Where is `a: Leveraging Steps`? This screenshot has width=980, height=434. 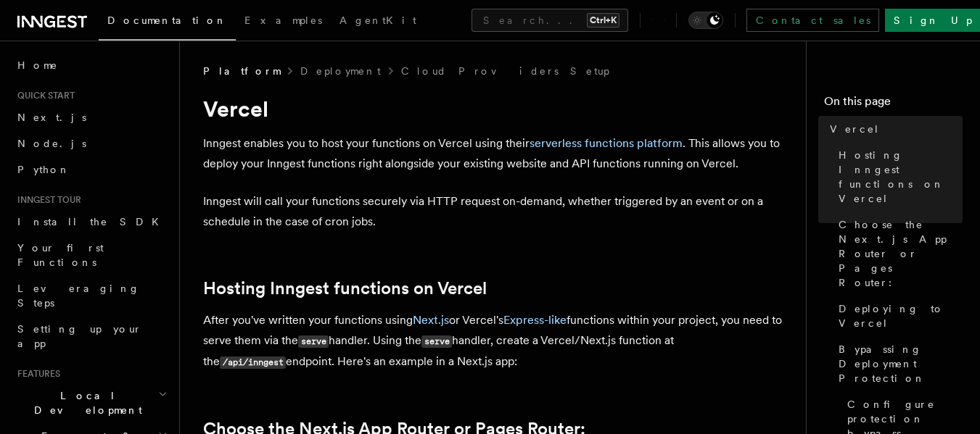
a: Leveraging Steps is located at coordinates (90, 296).